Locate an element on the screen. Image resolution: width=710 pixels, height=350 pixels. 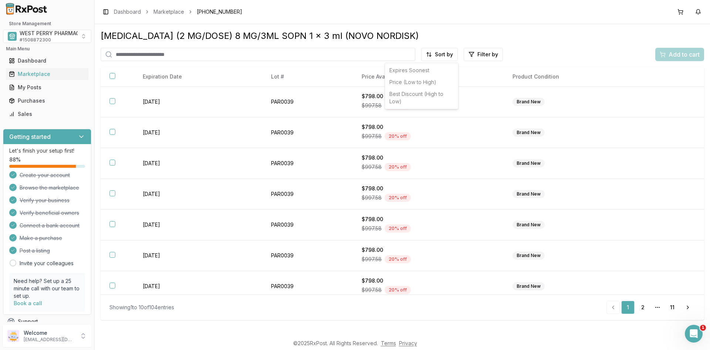
div: Sales is located at coordinates (47, 114).